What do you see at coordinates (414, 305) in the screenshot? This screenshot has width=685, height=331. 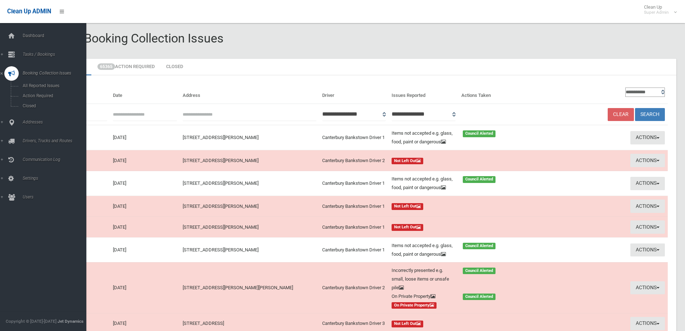 I see `span: On Private Property` at bounding box center [414, 305].